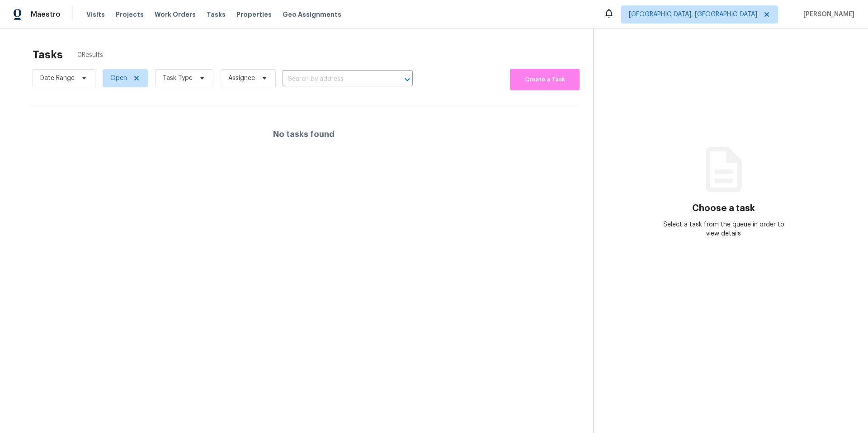 The width and height of the screenshot is (868, 433). What do you see at coordinates (58, 78) in the screenshot?
I see `span: Date Range` at bounding box center [58, 78].